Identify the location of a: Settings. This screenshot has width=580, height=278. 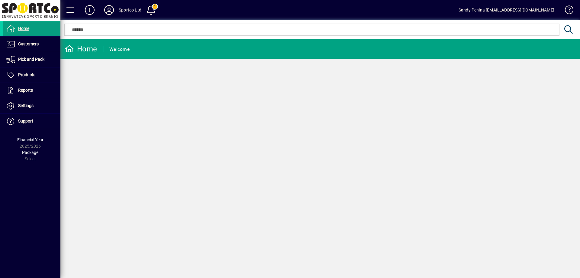
(32, 106).